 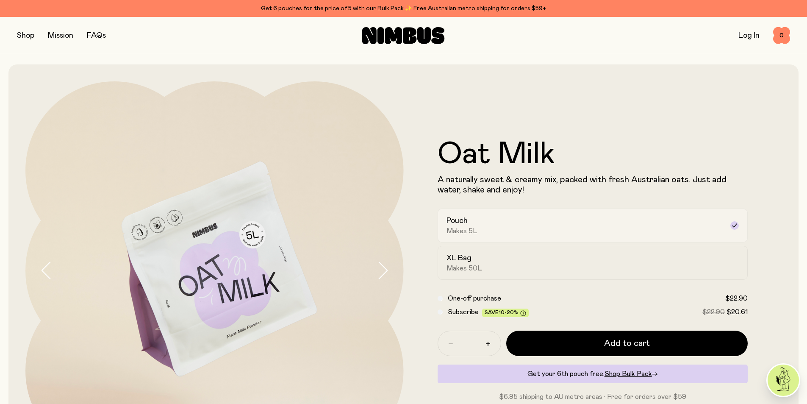 I want to click on span: Add to cart, so click(x=627, y=343).